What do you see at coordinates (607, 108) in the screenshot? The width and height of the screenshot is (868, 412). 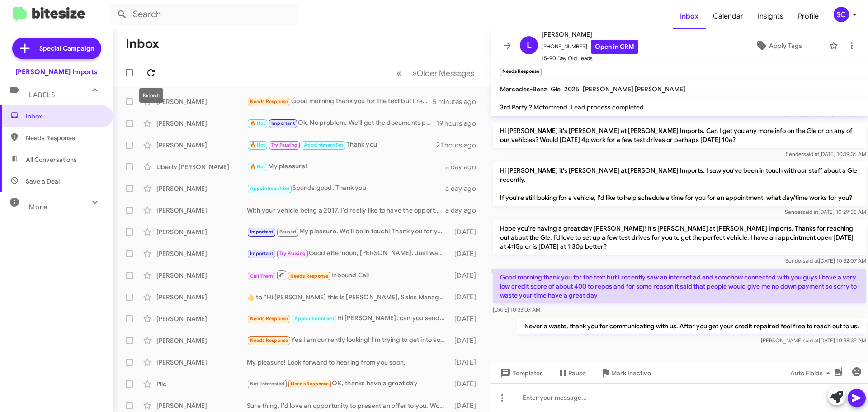 I see `span: Lead process completed` at bounding box center [607, 108].